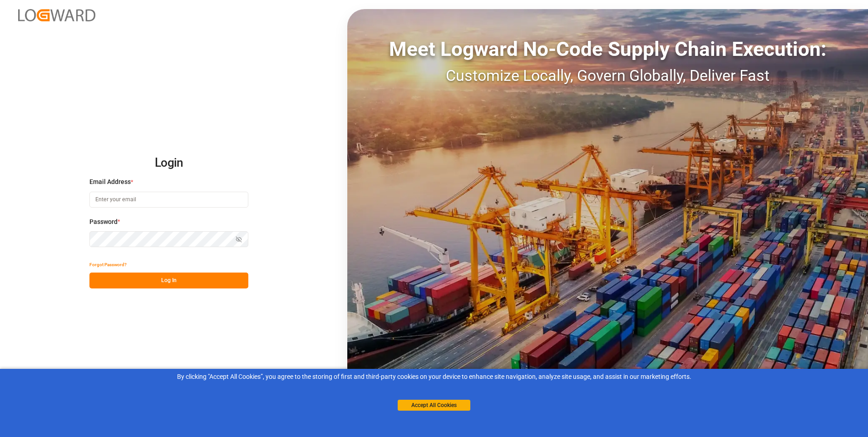 Image resolution: width=868 pixels, height=437 pixels. I want to click on button: Accept All Cookies, so click(434, 405).